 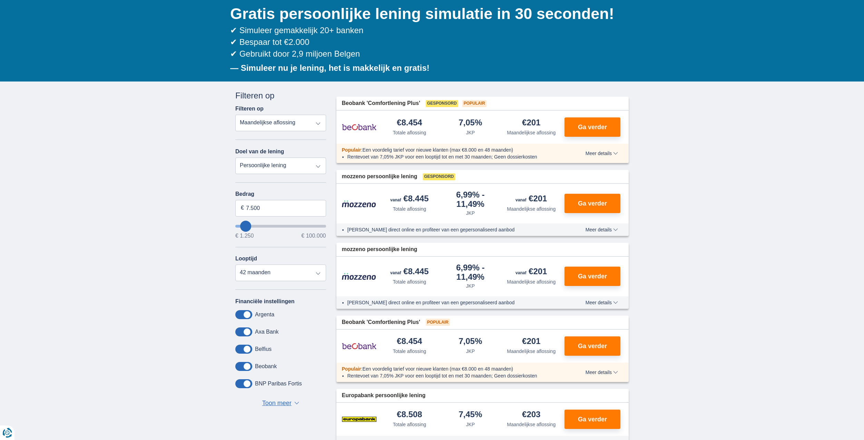 What do you see at coordinates (330, 68) in the screenshot?
I see `b: — Simuleer nu je lening, het is makkelijk en gratis!` at bounding box center [330, 68].